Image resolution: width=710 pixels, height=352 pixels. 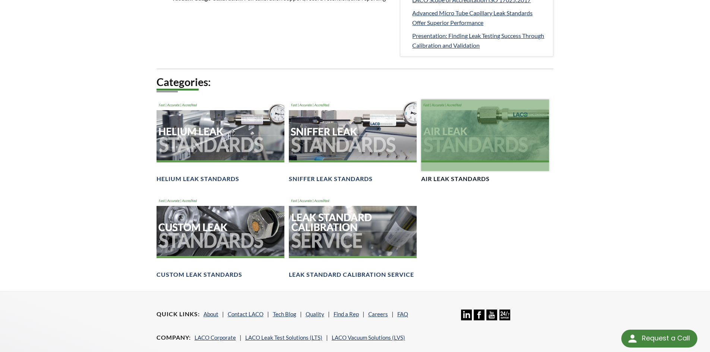 What do you see at coordinates (378, 314) in the screenshot?
I see `a: Careers` at bounding box center [378, 314].